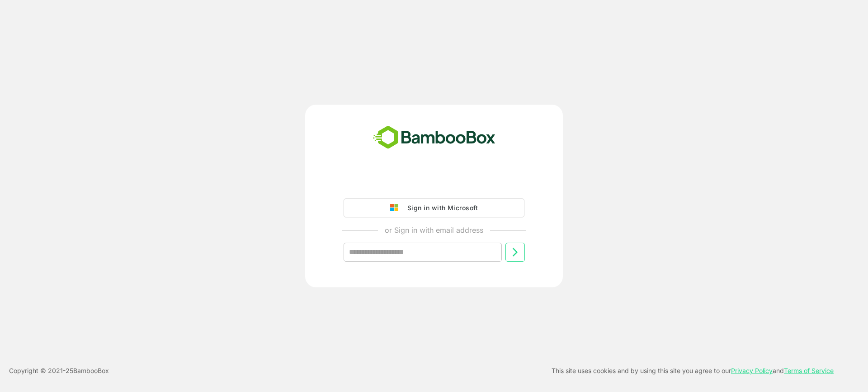 The image size is (868, 392). What do you see at coordinates (752, 371) in the screenshot?
I see `a: Privacy Policy` at bounding box center [752, 371].